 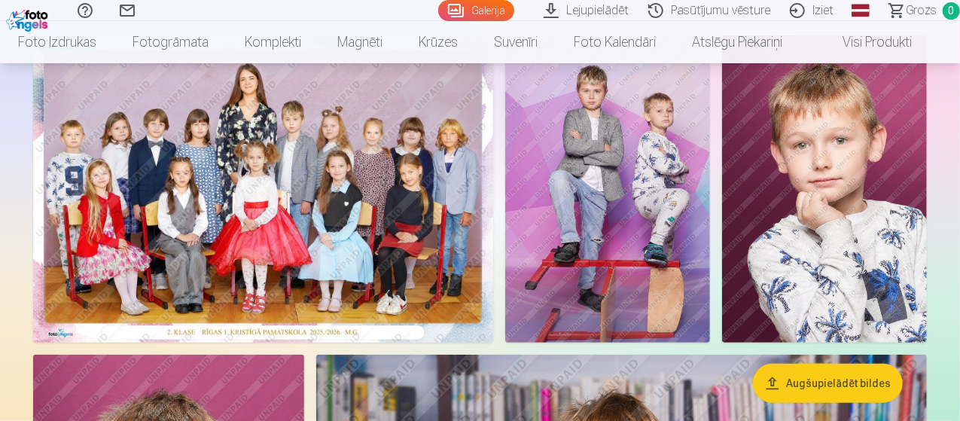 I want to click on a: Suvenīri, so click(x=516, y=42).